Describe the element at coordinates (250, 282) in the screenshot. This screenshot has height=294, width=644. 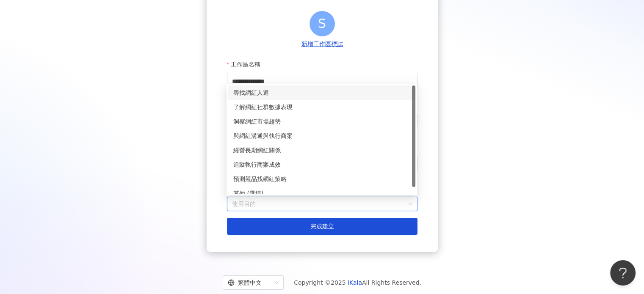
I see `div: 繁體中文` at that location.